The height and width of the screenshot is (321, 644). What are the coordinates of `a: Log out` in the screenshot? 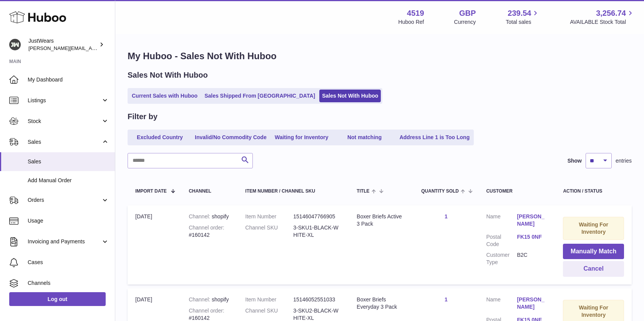 It's located at (57, 299).